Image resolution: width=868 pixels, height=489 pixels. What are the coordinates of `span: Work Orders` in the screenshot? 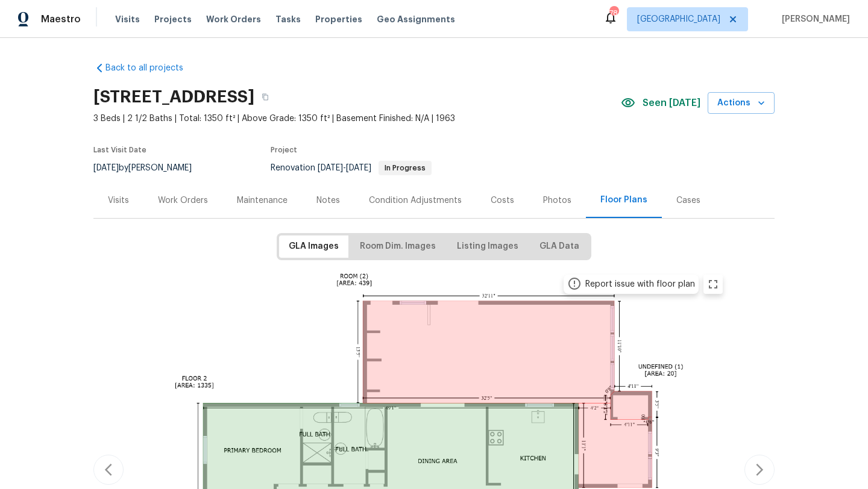 It's located at (233, 20).